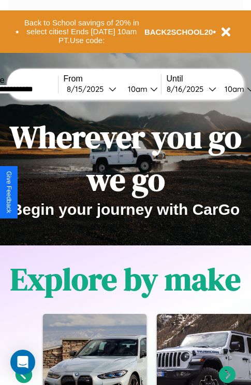 The image size is (251, 385). Describe the element at coordinates (9, 192) in the screenshot. I see `div: Give Feedback` at that location.